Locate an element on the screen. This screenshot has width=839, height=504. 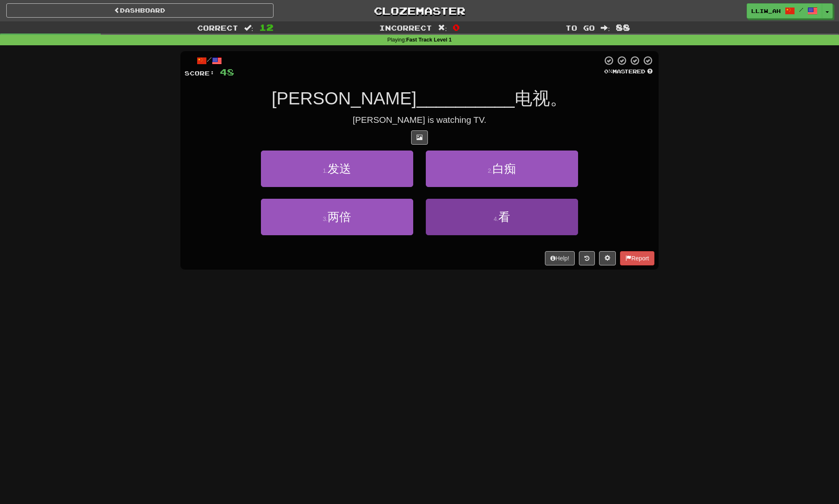
span: 0 % is located at coordinates (608, 71).